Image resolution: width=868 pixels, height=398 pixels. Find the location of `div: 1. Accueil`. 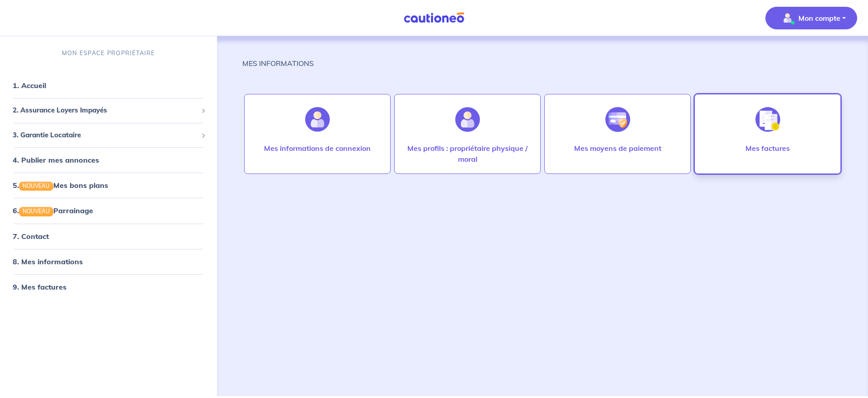

div: 1. Accueil is located at coordinates (109, 85).